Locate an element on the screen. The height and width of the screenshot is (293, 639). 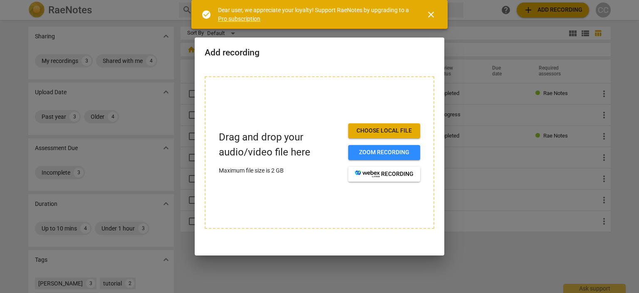
h2: Add recording is located at coordinates (320, 52).